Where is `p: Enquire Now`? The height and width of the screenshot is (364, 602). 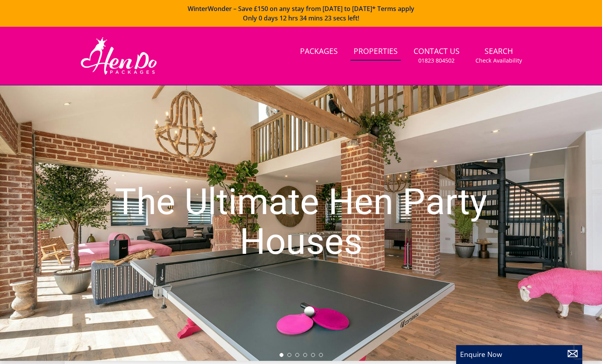
p: Enquire Now is located at coordinates (519, 354).